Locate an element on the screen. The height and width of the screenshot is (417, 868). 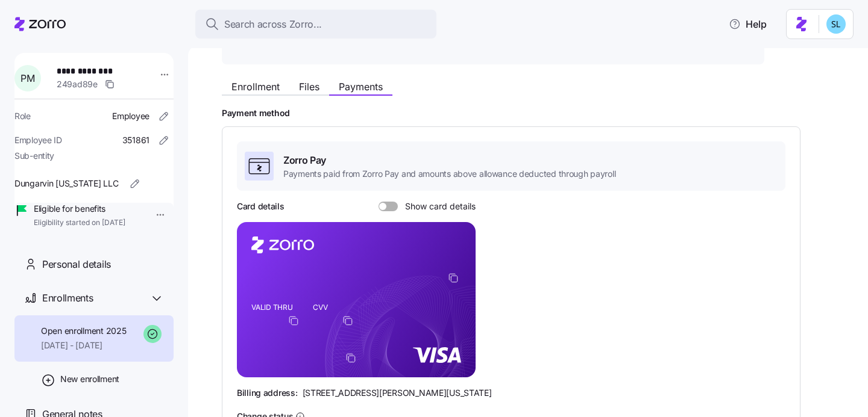
span: Eligible for benefits is located at coordinates (79, 209).